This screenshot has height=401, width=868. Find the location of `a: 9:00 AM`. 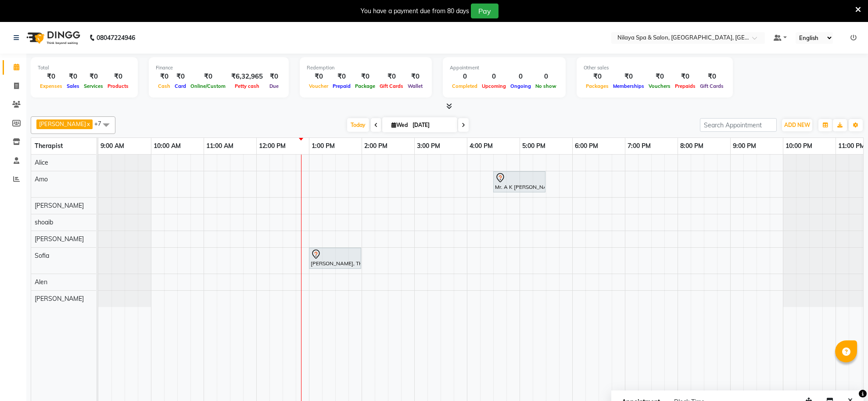

a: 9:00 AM is located at coordinates (112, 146).